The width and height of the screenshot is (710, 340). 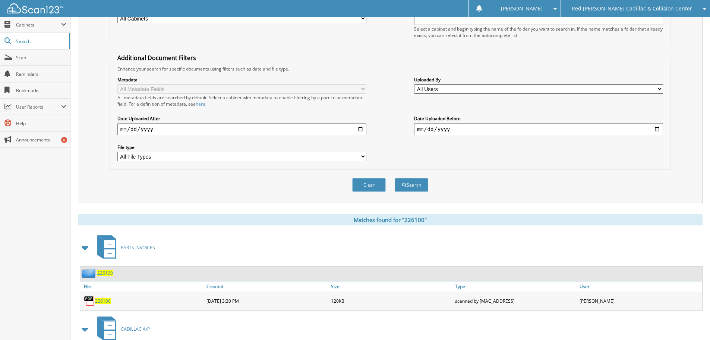 I want to click on div: Matches found for "226100", so click(x=390, y=220).